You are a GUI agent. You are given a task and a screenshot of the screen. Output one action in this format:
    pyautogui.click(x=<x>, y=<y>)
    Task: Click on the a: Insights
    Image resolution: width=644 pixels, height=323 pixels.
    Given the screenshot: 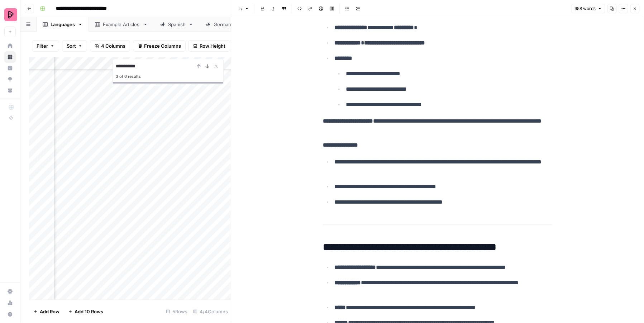 What is the action you would take?
    pyautogui.click(x=10, y=68)
    